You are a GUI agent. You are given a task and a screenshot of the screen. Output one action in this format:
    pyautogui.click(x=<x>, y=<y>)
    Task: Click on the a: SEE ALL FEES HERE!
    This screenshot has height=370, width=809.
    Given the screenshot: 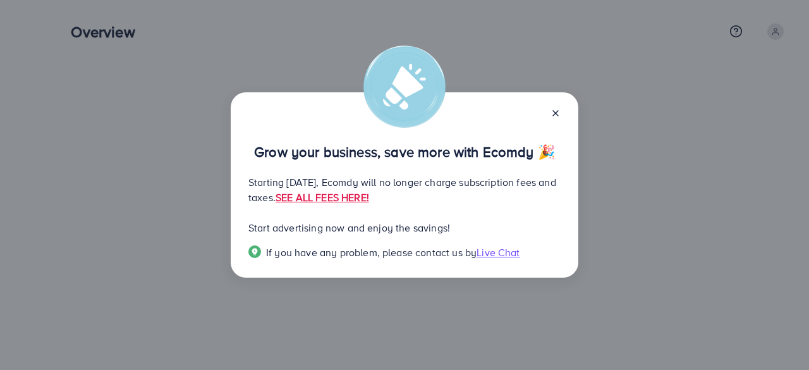 What is the action you would take?
    pyautogui.click(x=322, y=197)
    